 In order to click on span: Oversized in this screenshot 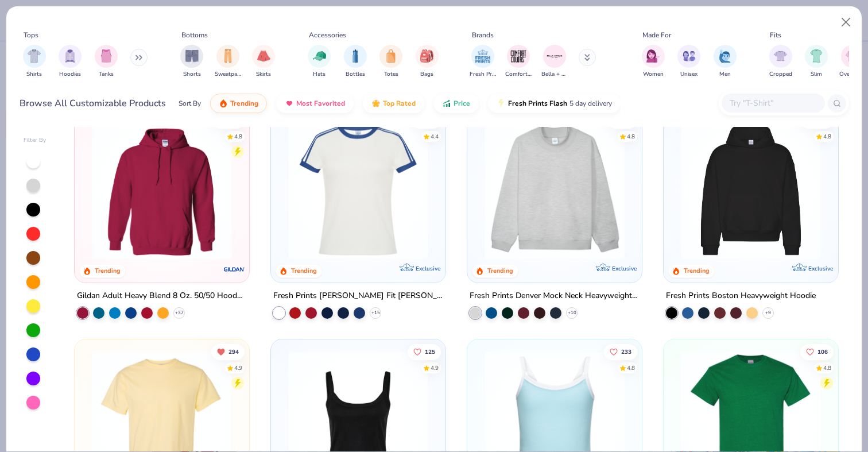, I will do `click(852, 74)`.